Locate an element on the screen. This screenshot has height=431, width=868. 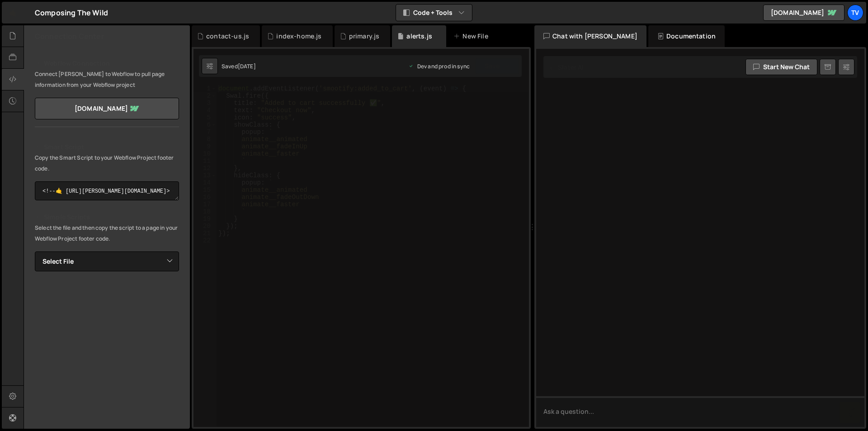
div: 19 is located at coordinates (204, 219).